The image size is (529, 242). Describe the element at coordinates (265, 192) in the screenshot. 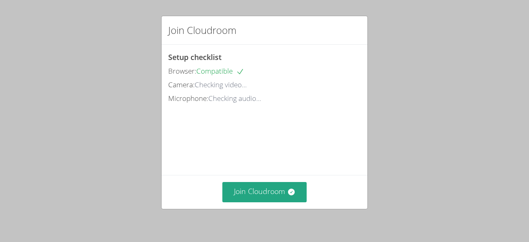

I see `button: Join Cloudroom` at that location.